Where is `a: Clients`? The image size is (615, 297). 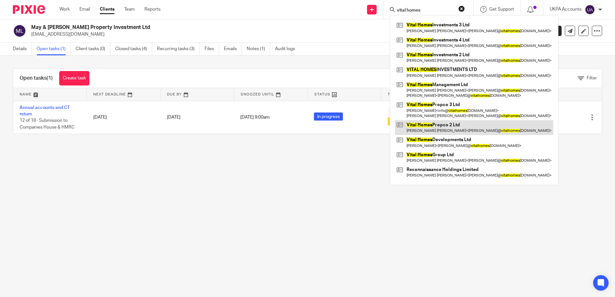 a: Clients is located at coordinates (107, 9).